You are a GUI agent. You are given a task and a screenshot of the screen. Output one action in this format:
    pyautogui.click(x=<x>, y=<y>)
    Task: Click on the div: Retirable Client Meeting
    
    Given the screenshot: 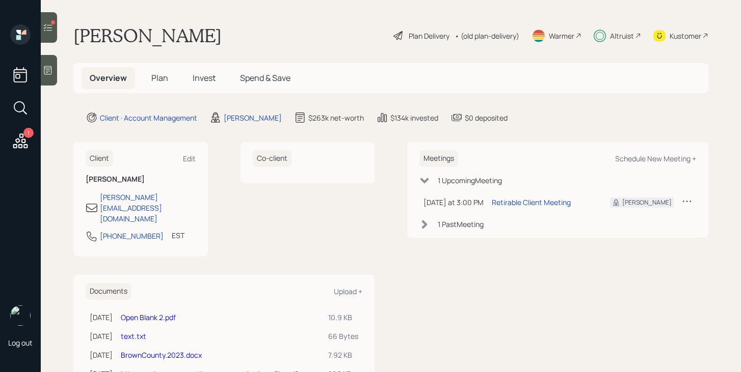 What is the action you would take?
    pyautogui.click(x=531, y=202)
    